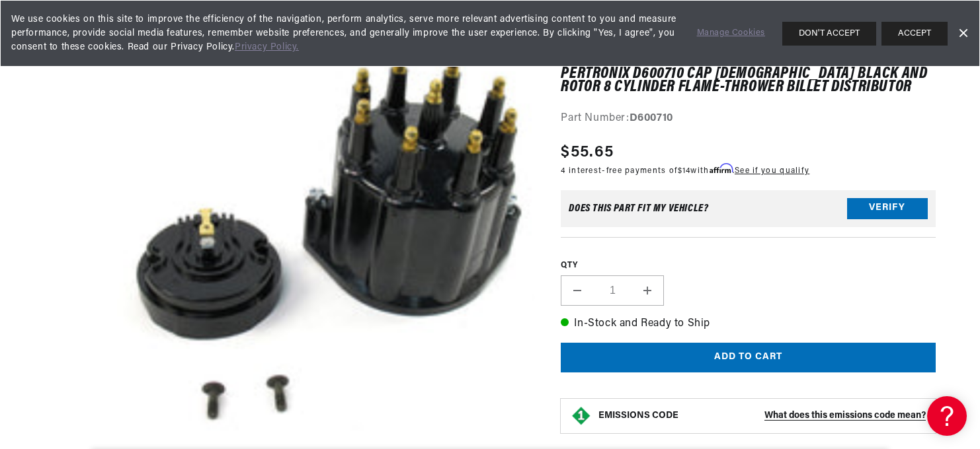  I want to click on p: In-Stock and Ready to Ship, so click(748, 325).